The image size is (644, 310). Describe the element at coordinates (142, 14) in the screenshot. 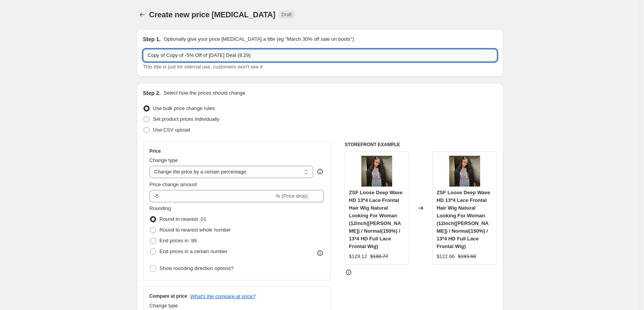

I see `button: Price change jobs` at that location.